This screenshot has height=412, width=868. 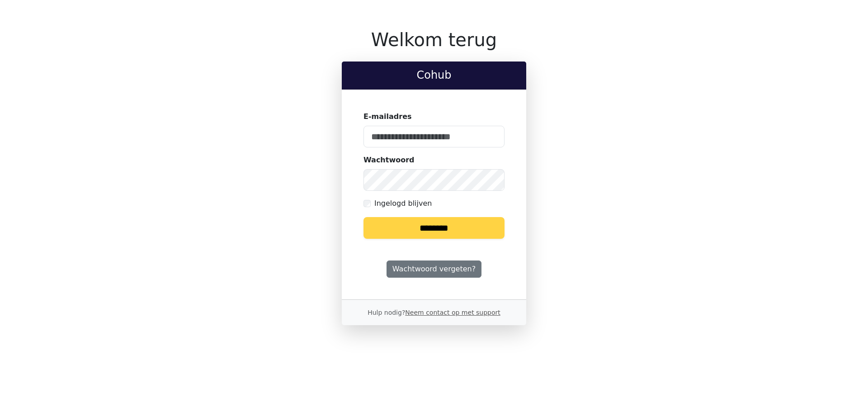 I want to click on h1: Welkom terug, so click(x=434, y=40).